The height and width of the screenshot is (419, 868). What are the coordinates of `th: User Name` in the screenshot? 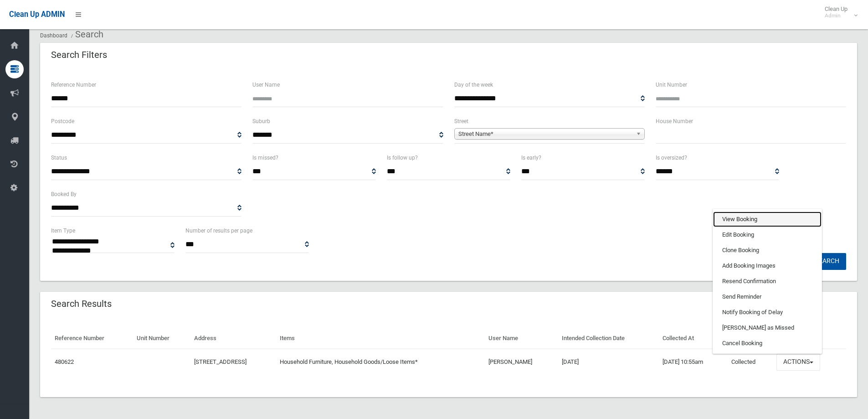 It's located at (522, 338).